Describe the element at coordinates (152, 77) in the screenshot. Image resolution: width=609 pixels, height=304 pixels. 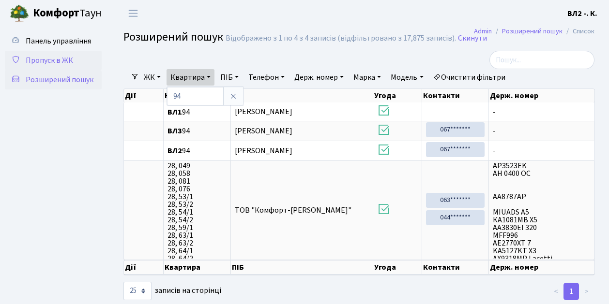
I see `a: ЖК` at that location.